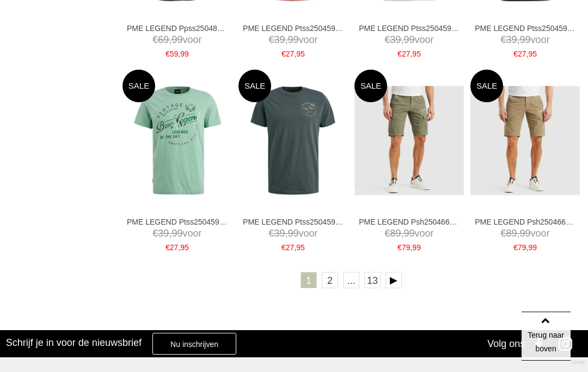 The width and height of the screenshot is (588, 372). What do you see at coordinates (330, 280) in the screenshot?
I see `a: 2` at bounding box center [330, 280].